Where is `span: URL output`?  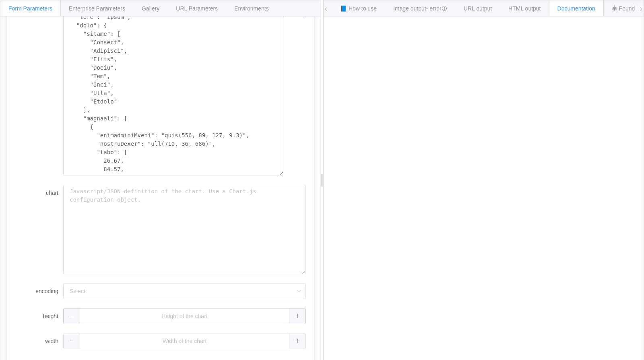 span: URL output is located at coordinates (478, 9).